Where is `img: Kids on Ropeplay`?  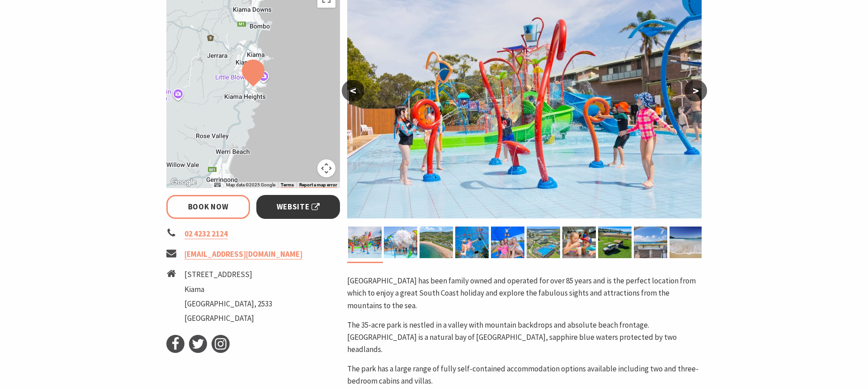 img: Kids on Ropeplay is located at coordinates (472, 243).